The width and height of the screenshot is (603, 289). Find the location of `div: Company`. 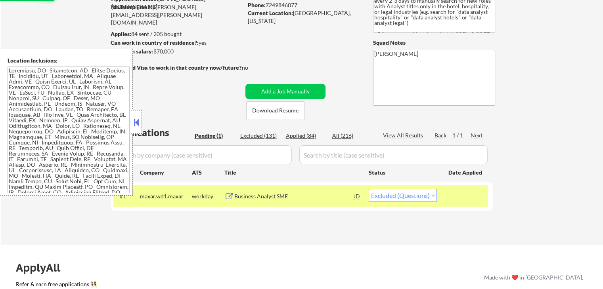

div: Company is located at coordinates (166, 173).